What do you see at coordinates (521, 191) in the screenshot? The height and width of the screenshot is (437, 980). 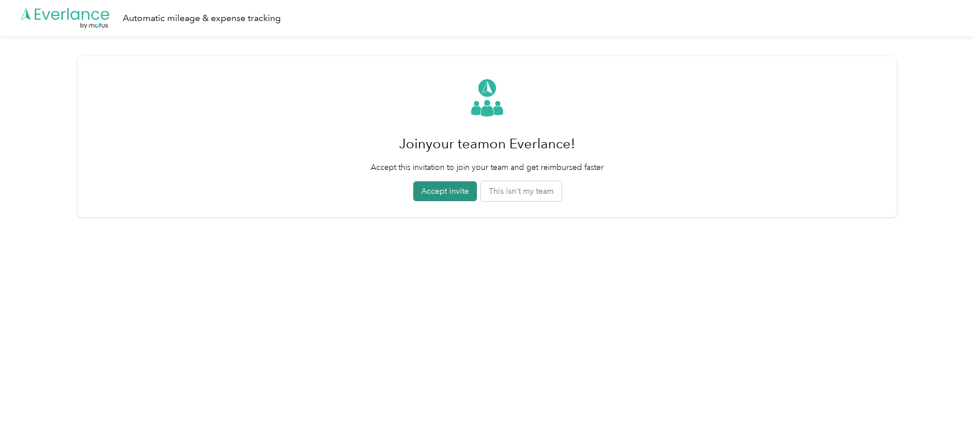 I see `button: This isn't my team` at bounding box center [521, 191].